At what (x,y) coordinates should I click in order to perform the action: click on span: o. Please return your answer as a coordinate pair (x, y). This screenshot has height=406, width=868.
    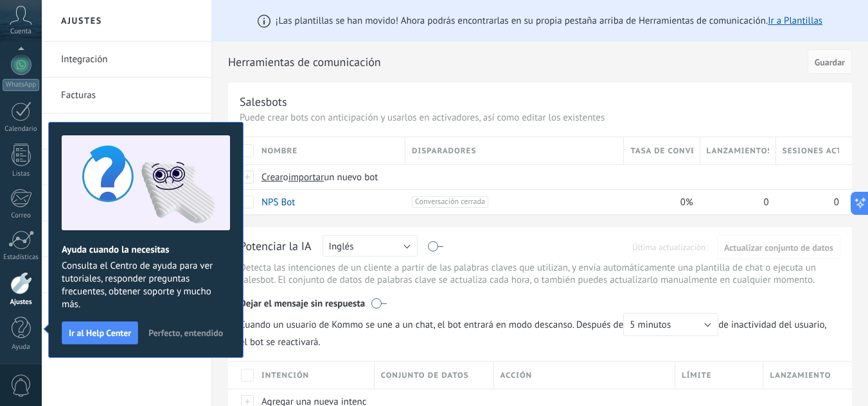
    Looking at the image, I should click on (286, 177).